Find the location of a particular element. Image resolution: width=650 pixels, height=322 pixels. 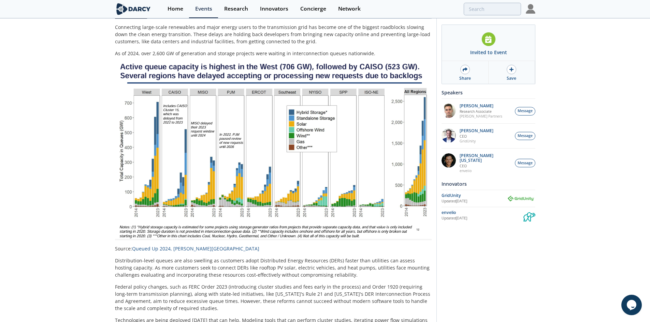

div: Research is located at coordinates (236, 9).